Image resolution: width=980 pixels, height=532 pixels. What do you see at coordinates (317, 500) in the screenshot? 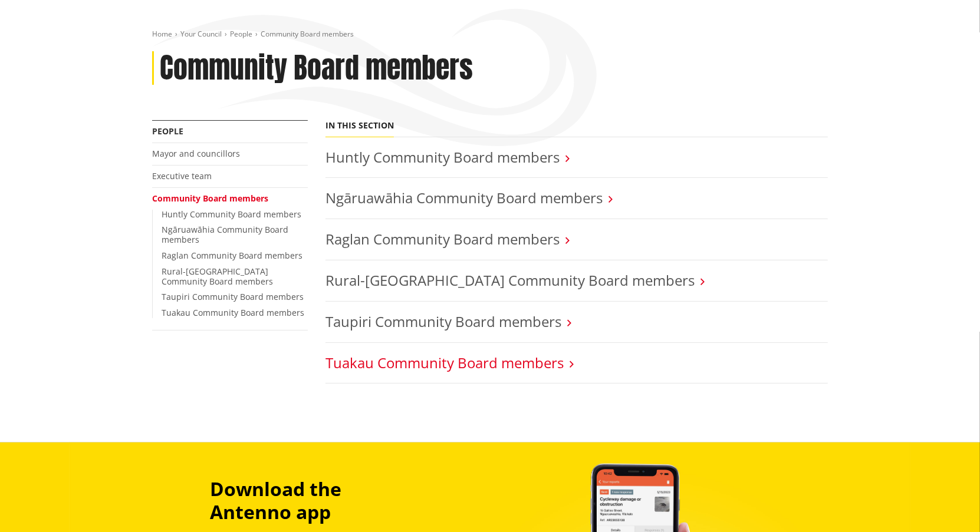
I see `h3: Download the Antenno app` at bounding box center [317, 500].